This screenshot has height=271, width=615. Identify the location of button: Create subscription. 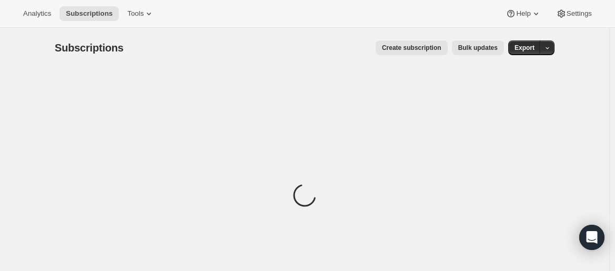
(411, 48).